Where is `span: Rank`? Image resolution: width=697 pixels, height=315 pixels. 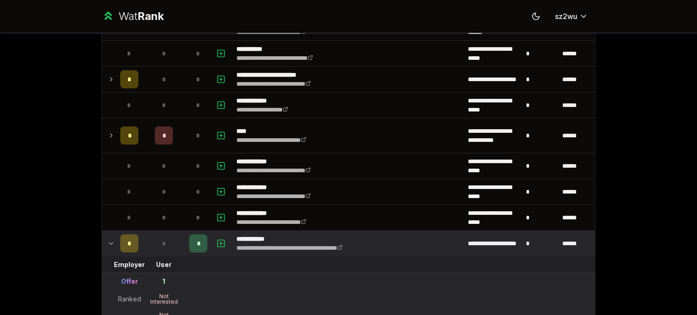
span: Rank is located at coordinates (151, 16).